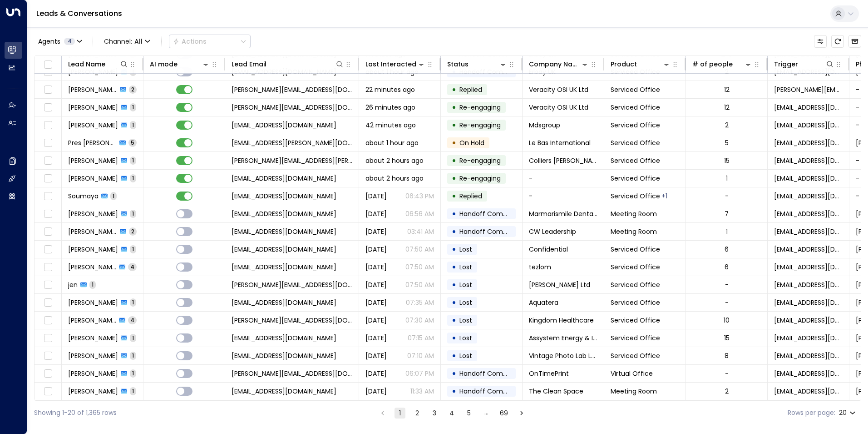 This screenshot has height=434, width=868. I want to click on span: Kingdom Healthcare, so click(561, 320).